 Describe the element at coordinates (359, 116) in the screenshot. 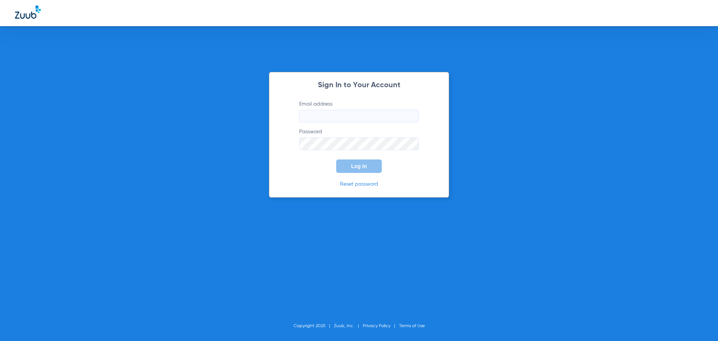

I see `input: Email address` at that location.